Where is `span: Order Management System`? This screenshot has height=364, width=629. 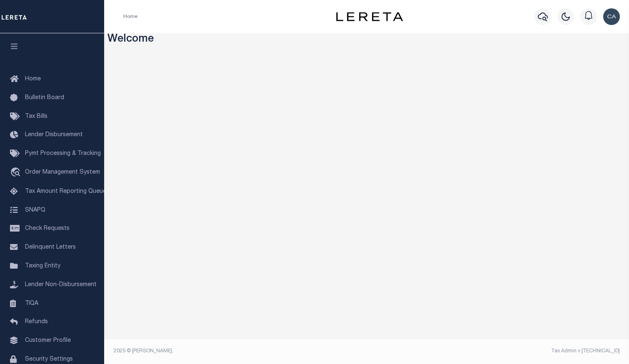 span: Order Management System is located at coordinates (63, 172).